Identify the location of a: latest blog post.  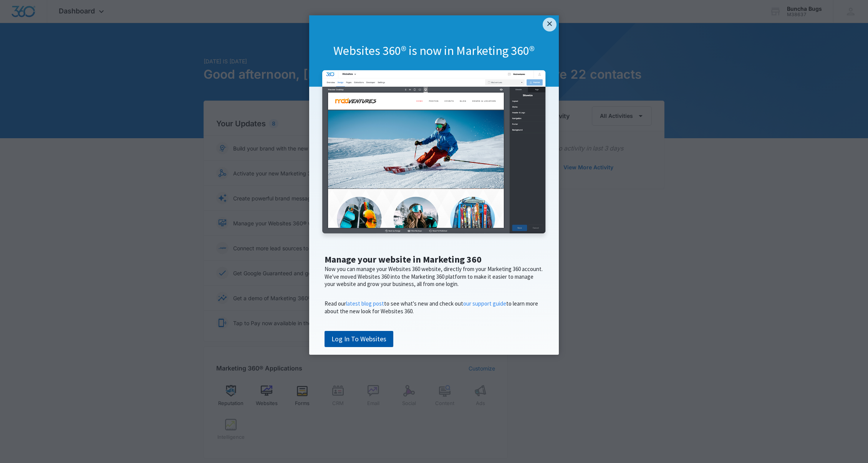
(365, 303).